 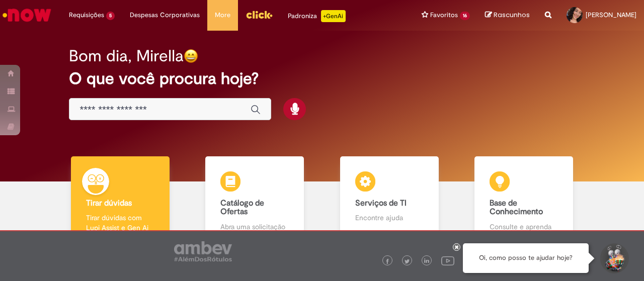 What do you see at coordinates (381, 203) in the screenshot?
I see `b: Serviços de TI` at bounding box center [381, 203].